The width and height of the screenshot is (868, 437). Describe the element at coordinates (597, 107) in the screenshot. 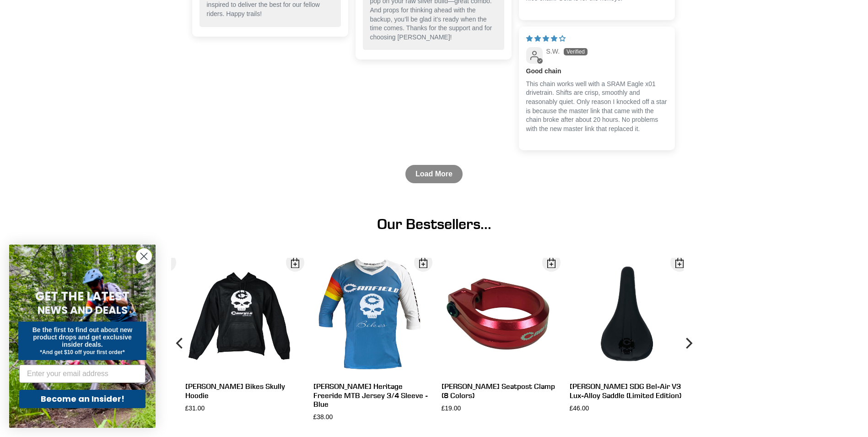

I see `p: This chain works well with a SRAM Eagle x01 drivetrain. Shifts are crisp, smoothly and reasonably...` at that location.